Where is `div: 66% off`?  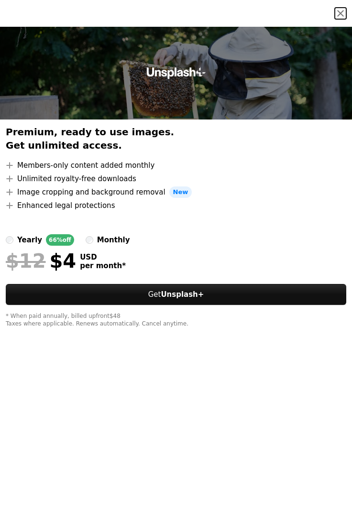
div: 66% off is located at coordinates (60, 240).